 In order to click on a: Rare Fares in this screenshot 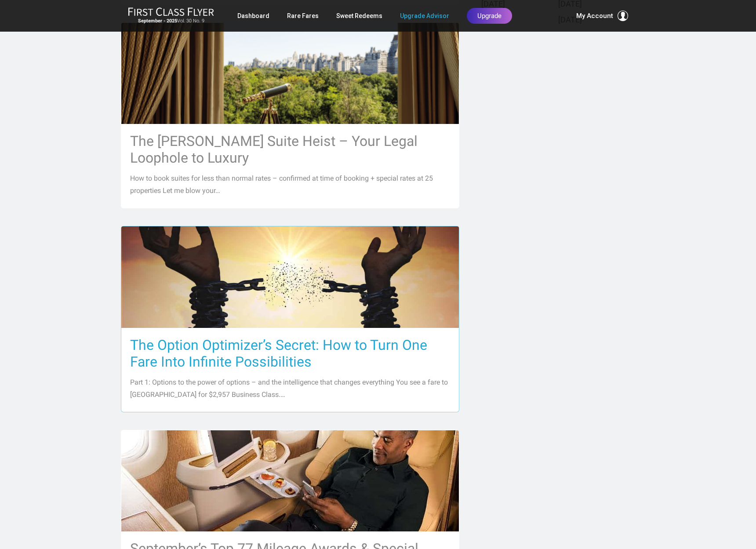, I will do `click(303, 16)`.